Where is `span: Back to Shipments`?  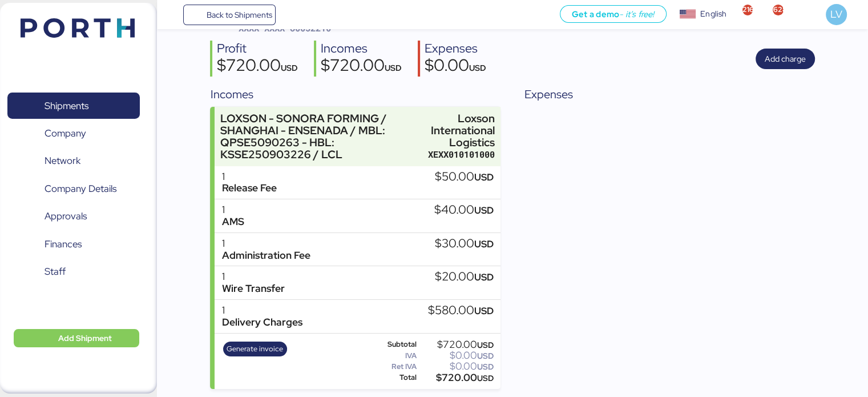
span: Back to Shipments is located at coordinates (239, 15).